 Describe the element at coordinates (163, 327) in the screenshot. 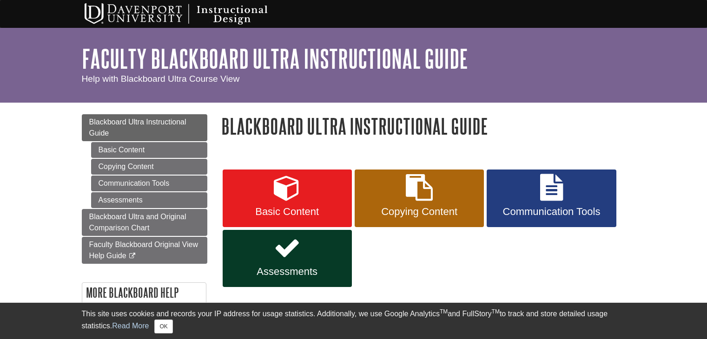

I see `button: Close` at that location.